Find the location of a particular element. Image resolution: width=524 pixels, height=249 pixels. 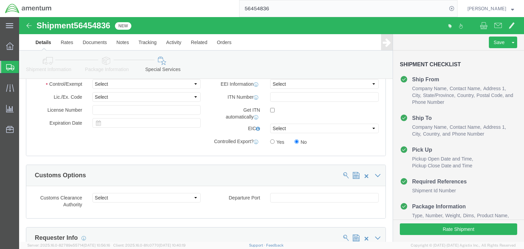

span: Chris Haes is located at coordinates (487, 9).